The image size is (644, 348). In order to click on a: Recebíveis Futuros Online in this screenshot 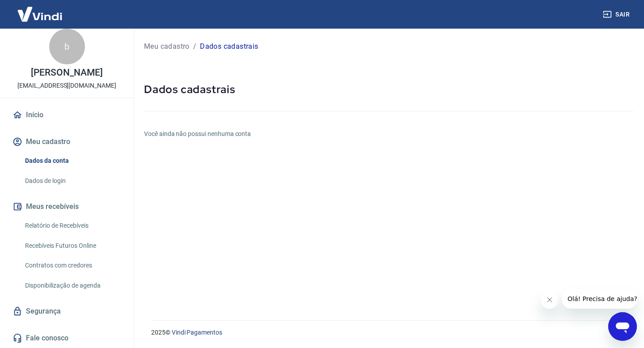, I will do `click(72, 245)`.